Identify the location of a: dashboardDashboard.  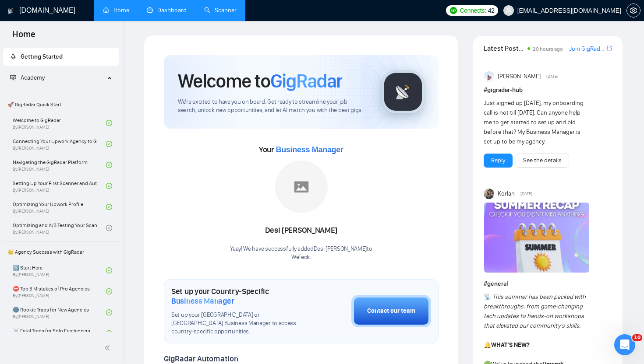
(166, 10).